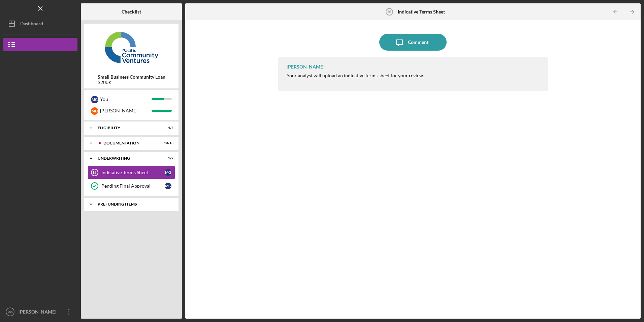 This screenshot has width=644, height=322. What do you see at coordinates (131, 83) in the screenshot?
I see `div: $200K` at bounding box center [131, 83].